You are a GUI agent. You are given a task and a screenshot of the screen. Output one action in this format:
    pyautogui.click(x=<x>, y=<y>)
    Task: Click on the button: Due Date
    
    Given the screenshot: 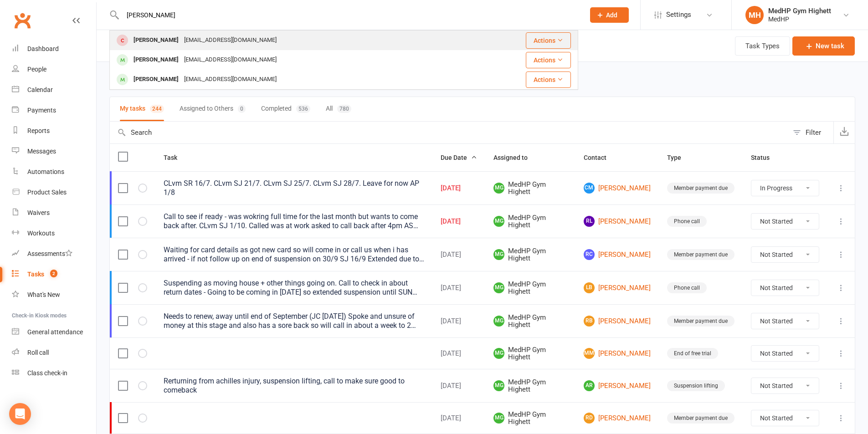 What is the action you would take?
    pyautogui.click(x=459, y=157)
    